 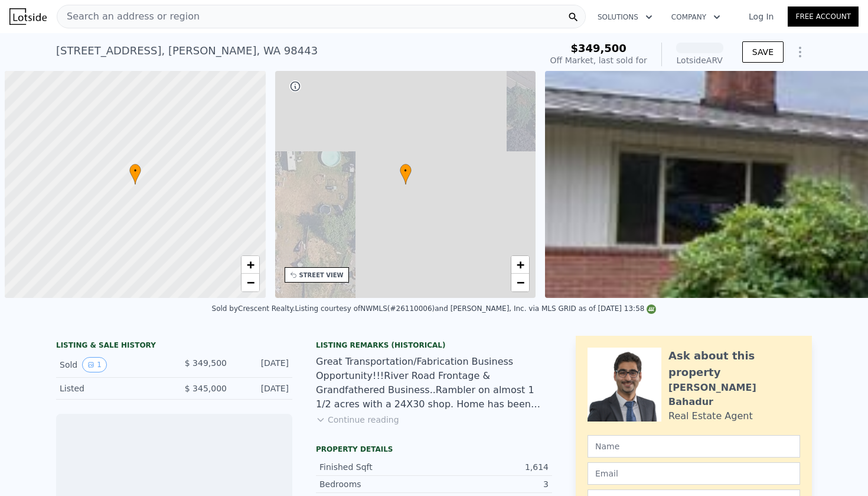 I want to click on input: Name, so click(x=694, y=446).